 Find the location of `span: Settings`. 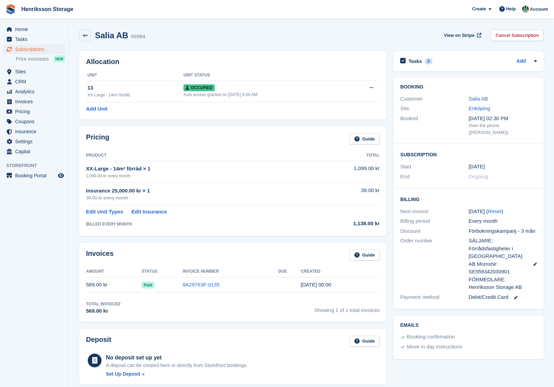

span: Settings is located at coordinates (36, 141).